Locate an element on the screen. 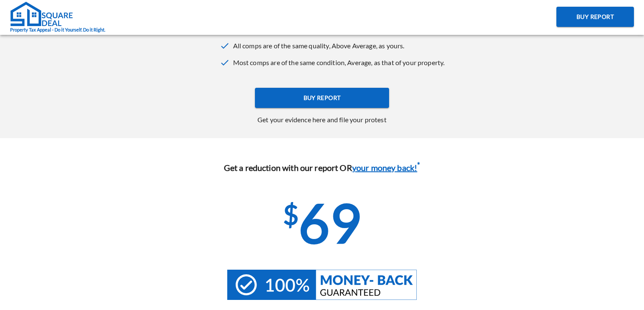 The height and width of the screenshot is (310, 644). li: All comps are of the same quality, Above Average, as yours. is located at coordinates (330, 46).